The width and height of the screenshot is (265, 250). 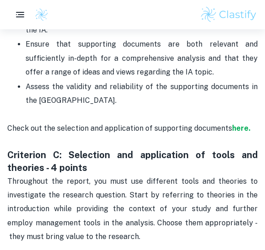 I want to click on strong: here., so click(x=241, y=128).